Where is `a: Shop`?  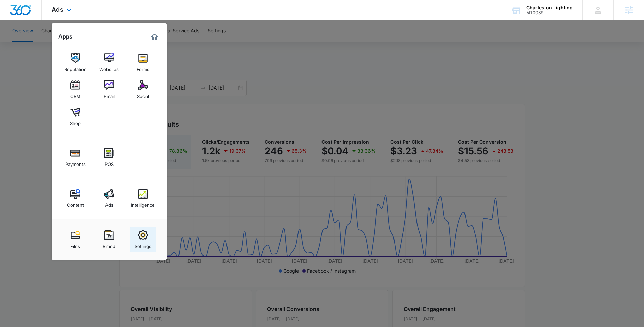 a: Shop is located at coordinates (75, 116).